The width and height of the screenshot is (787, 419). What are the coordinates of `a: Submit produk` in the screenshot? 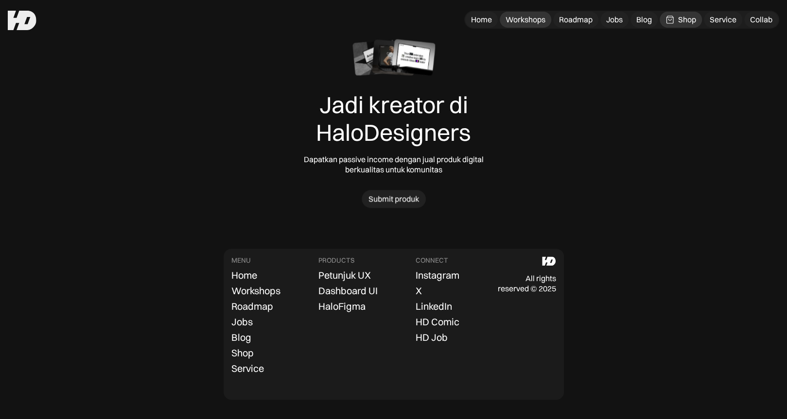 It's located at (394, 199).